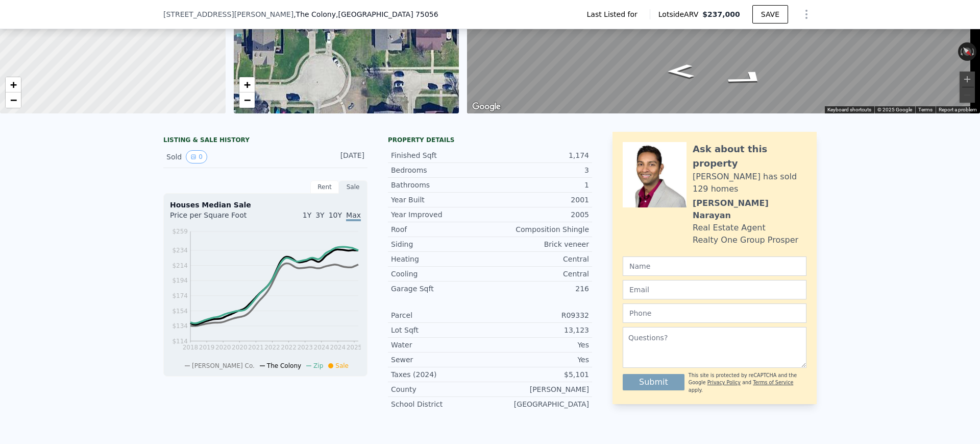 The image size is (980, 444). Describe the element at coordinates (539, 170) in the screenshot. I see `div: 3` at that location.